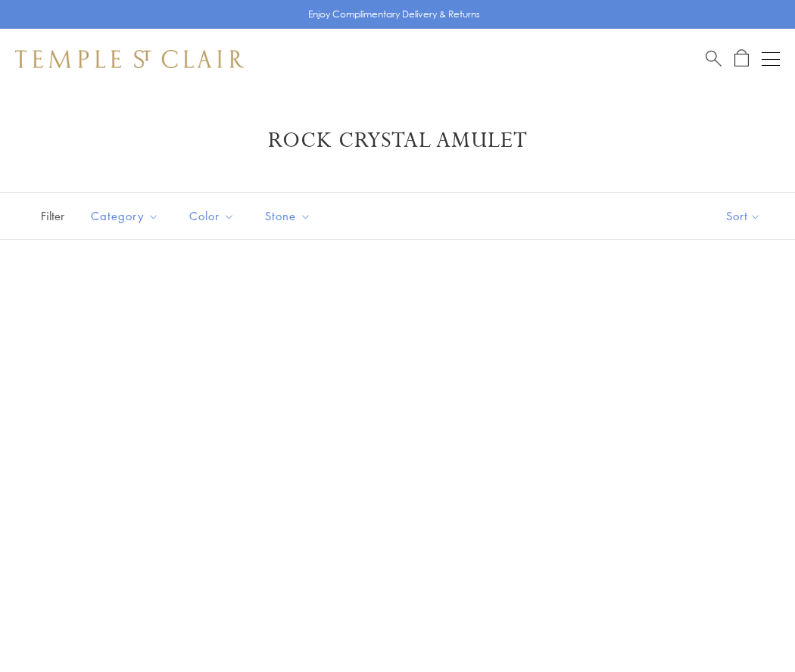 The image size is (795, 672). What do you see at coordinates (771, 59) in the screenshot?
I see `button: Open navigation` at bounding box center [771, 59].